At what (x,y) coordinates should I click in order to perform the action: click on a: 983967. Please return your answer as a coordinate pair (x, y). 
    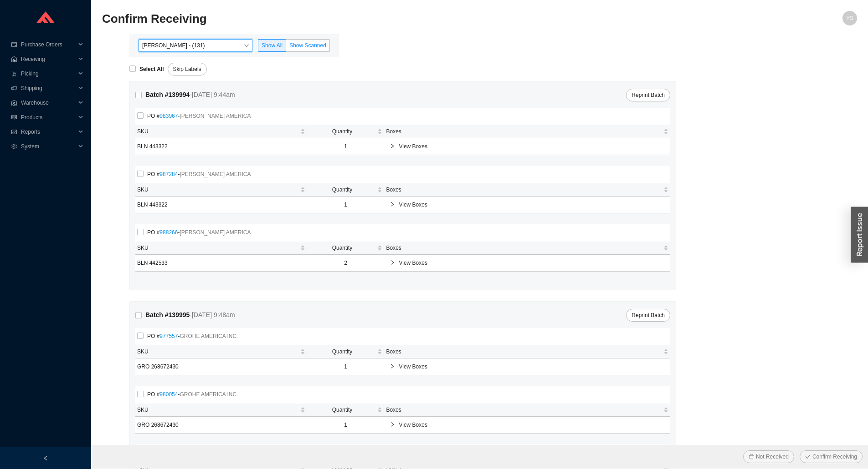
    Looking at the image, I should click on (169, 116).